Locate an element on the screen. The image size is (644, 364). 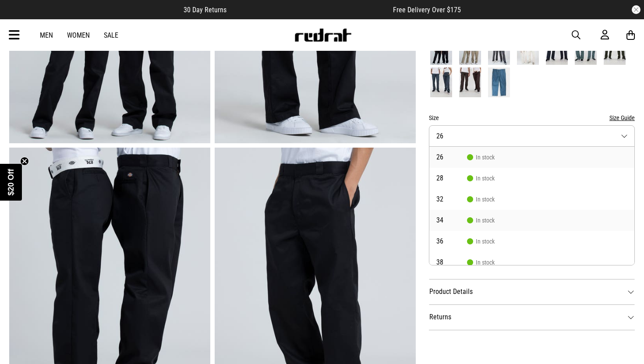
a: Women is located at coordinates (78, 35).